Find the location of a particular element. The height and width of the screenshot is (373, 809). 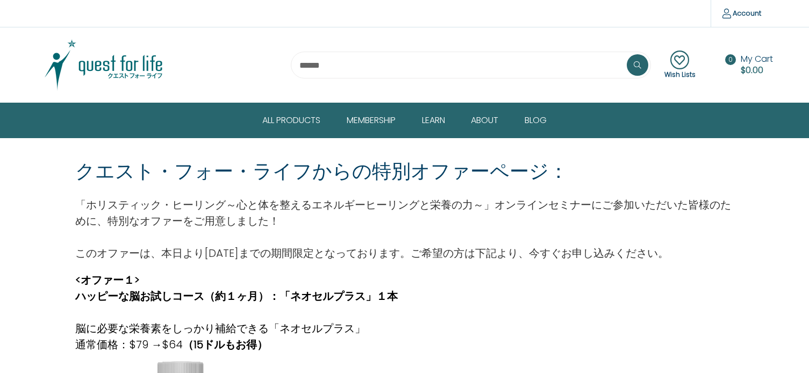

span: My Cart is located at coordinates (757, 59).